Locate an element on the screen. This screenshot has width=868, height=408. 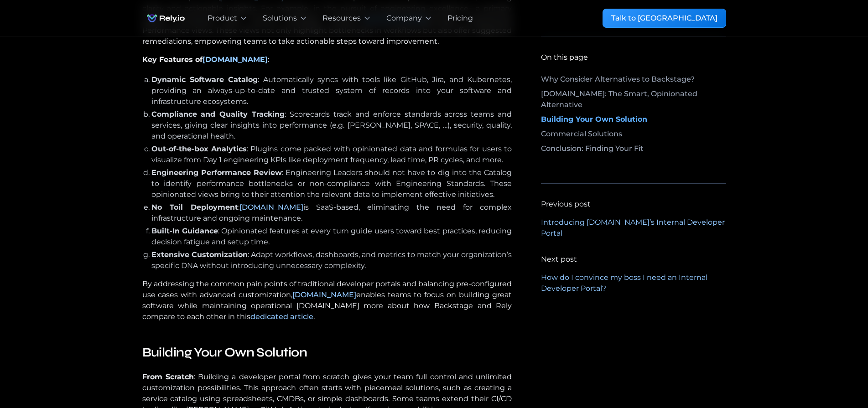
strong: No Toil Deployment is located at coordinates (195, 207).